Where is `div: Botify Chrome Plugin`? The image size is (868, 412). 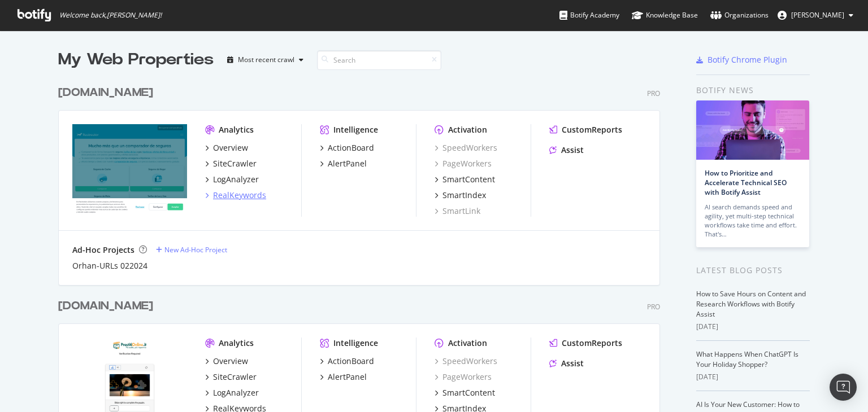 div: Botify Chrome Plugin is located at coordinates (747, 60).